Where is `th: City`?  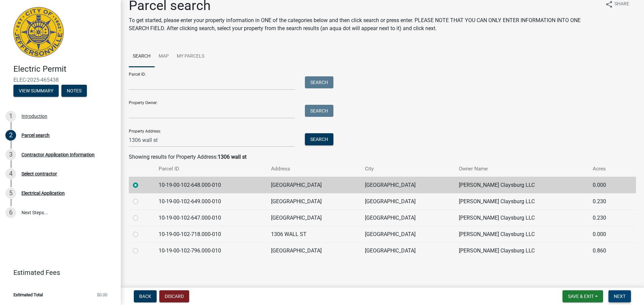 th: City is located at coordinates (408, 169).